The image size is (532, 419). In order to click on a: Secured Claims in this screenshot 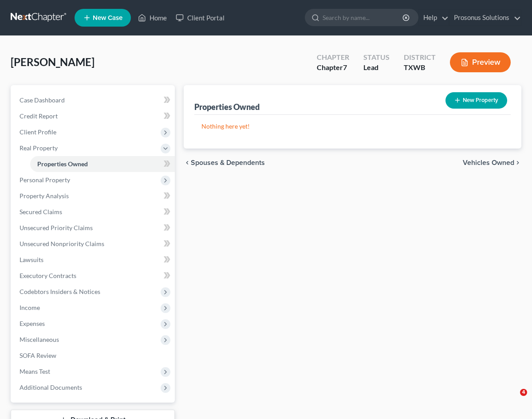, I will do `click(94, 212)`.